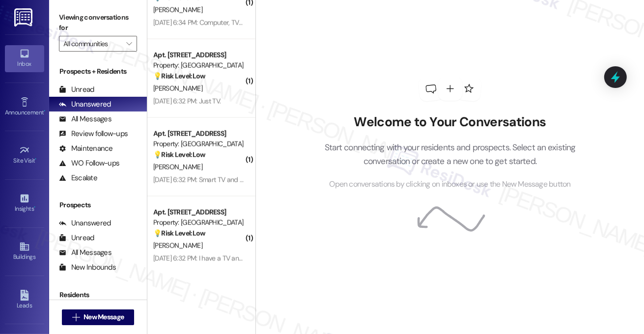 The height and width of the screenshot is (334, 644). What do you see at coordinates (98, 317) in the screenshot?
I see `button: New Message` at bounding box center [98, 317].